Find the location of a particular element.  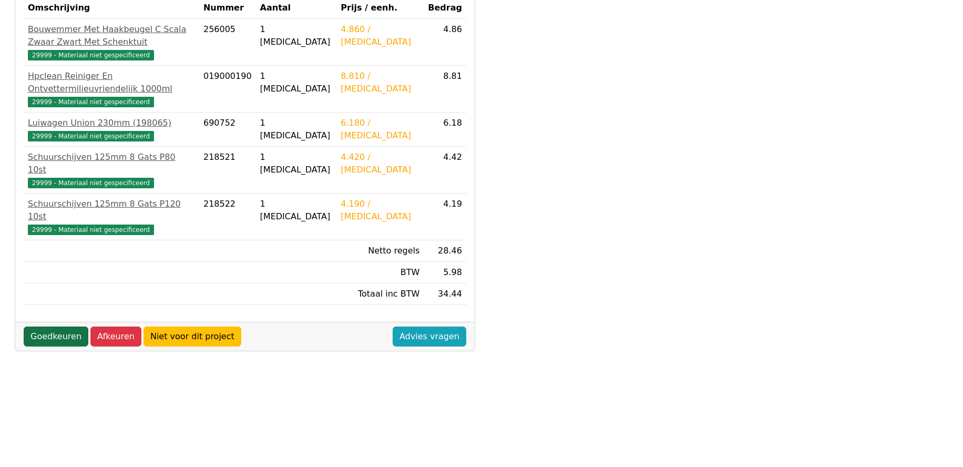

a: Bouwemmer Met Haakbeugel C Scala Zwaar Zwart Met Schenktuit29999 - Materiaal niet gespecificeerd is located at coordinates (111, 42).